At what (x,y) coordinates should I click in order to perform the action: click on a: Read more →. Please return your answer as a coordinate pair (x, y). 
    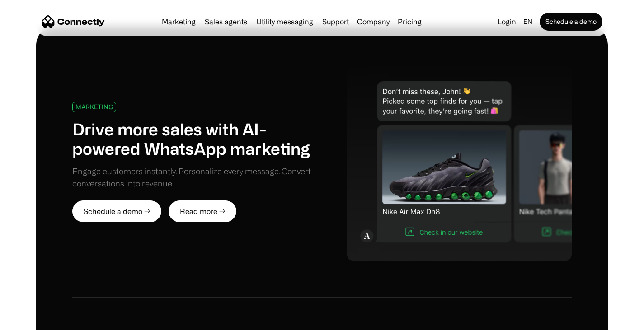
    Looking at the image, I should click on (203, 211).